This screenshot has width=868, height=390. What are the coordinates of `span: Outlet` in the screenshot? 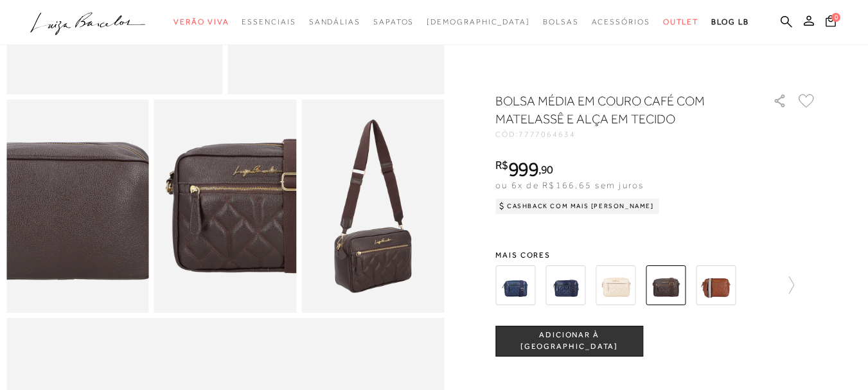 It's located at (681, 22).